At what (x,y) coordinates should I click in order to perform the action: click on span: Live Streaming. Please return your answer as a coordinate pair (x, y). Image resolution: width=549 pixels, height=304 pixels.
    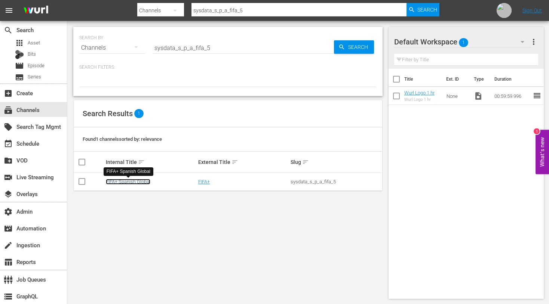
    Looking at the image, I should click on (8, 178).